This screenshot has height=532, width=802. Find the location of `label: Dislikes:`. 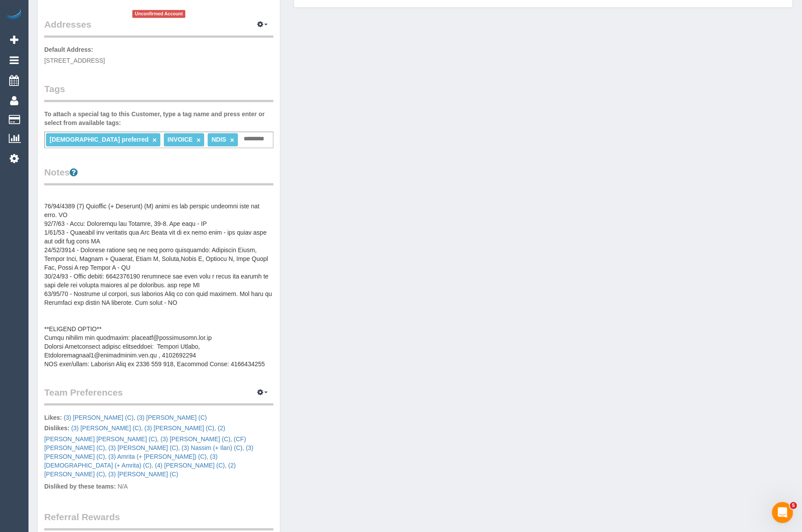

label: Dislikes: is located at coordinates (57, 428).